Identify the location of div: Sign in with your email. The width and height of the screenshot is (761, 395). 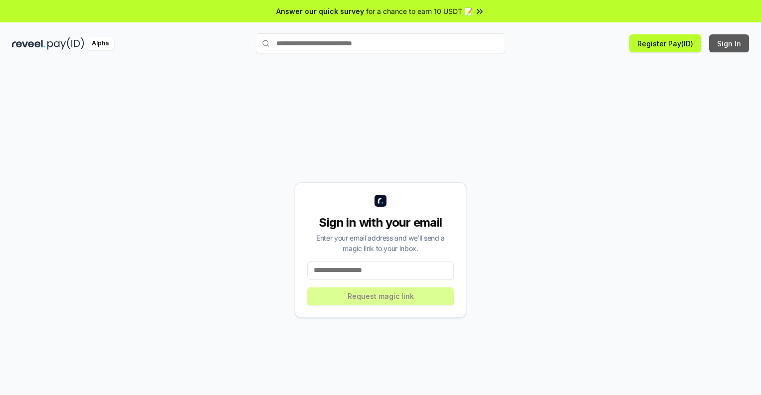
(380, 223).